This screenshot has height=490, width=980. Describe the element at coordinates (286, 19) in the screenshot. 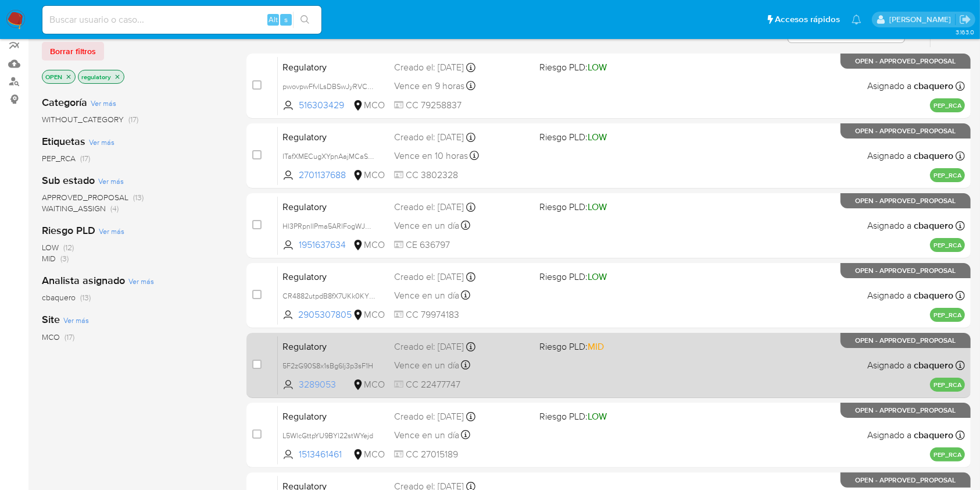

I see `span: s` at that location.